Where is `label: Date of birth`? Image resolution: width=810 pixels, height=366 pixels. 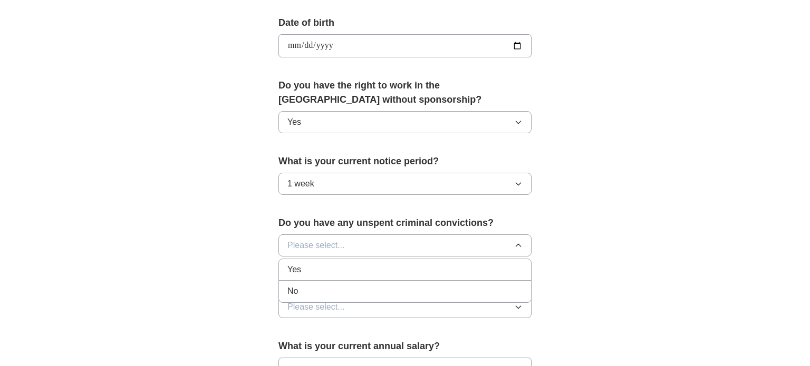 label: Date of birth is located at coordinates (405, 23).